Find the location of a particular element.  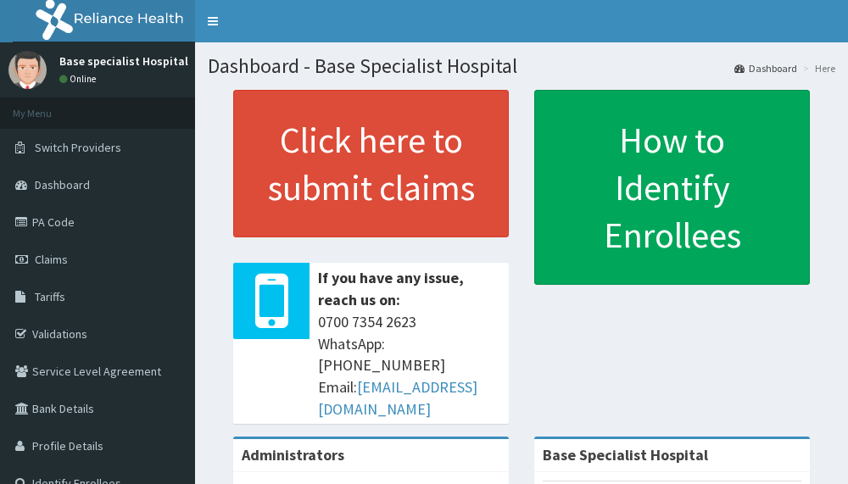

a: Online is located at coordinates (80, 79).